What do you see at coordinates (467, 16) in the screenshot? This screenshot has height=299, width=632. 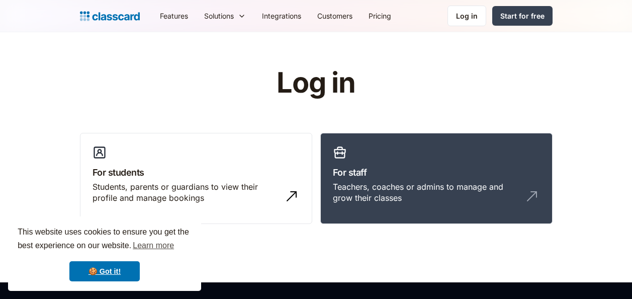 I see `a: Log in` at bounding box center [467, 16].